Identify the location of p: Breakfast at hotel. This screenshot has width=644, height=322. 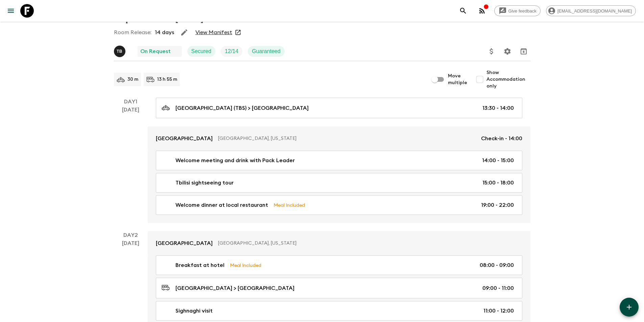
(199, 266).